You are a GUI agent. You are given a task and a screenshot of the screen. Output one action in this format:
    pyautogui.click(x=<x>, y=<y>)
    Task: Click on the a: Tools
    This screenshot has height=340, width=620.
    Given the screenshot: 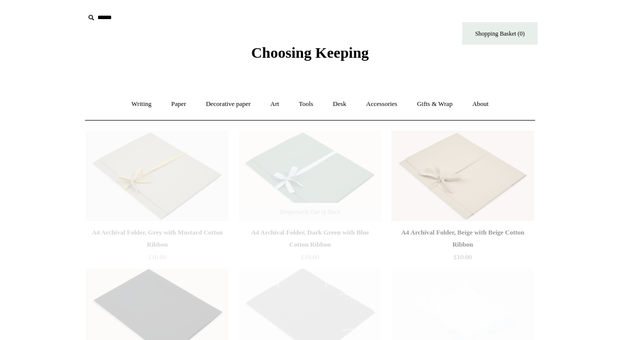 What is the action you would take?
    pyautogui.click(x=306, y=104)
    